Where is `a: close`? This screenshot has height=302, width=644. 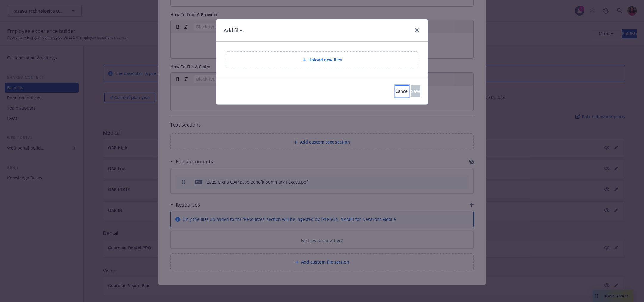 a: close is located at coordinates (417, 30).